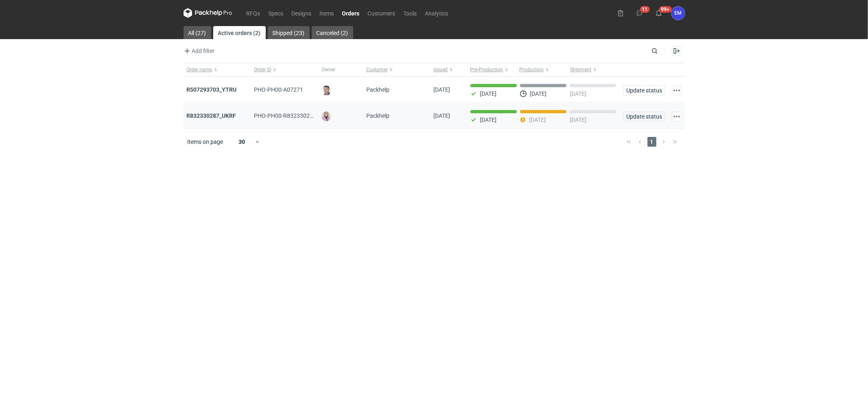 The height and width of the screenshot is (416, 868). Describe the element at coordinates (532, 69) in the screenshot. I see `span: Production` at that location.